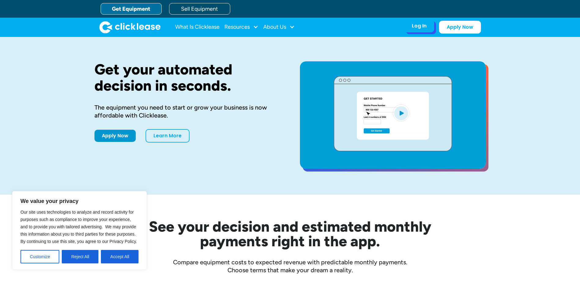  I want to click on a: What Is Clicklease, so click(197, 27).